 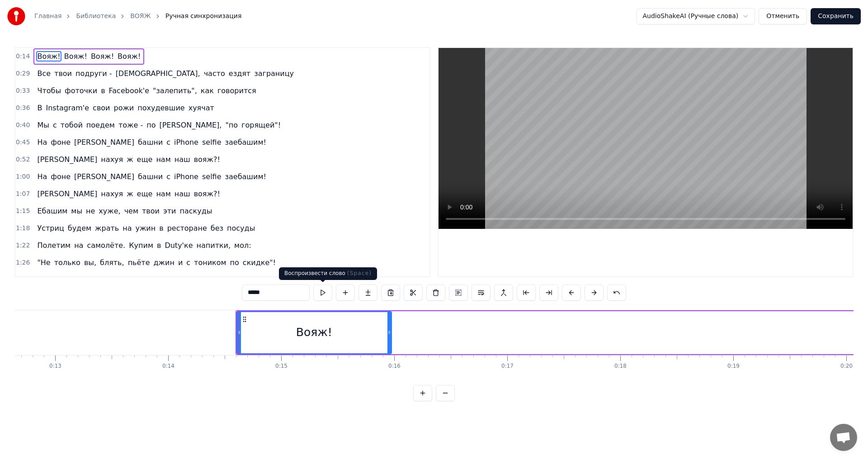 What do you see at coordinates (54, 245) in the screenshot?
I see `span: Полетим` at bounding box center [54, 245].